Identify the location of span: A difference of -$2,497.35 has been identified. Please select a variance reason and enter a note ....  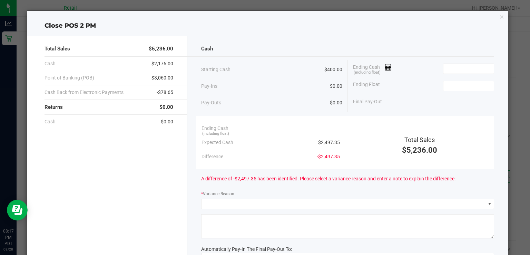
(328, 178).